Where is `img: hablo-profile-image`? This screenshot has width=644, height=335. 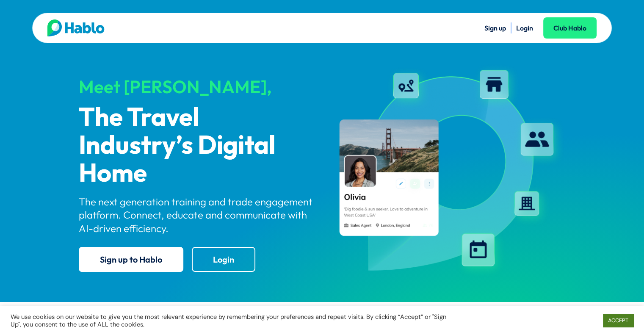 img: hablo-profile-image is located at coordinates (447, 171).